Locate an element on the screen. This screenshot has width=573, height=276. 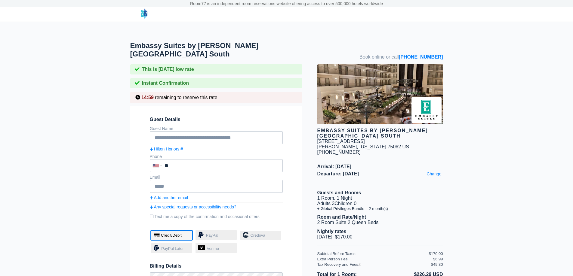
div: Subtotal Before Taxes: is located at coordinates (373, 254).